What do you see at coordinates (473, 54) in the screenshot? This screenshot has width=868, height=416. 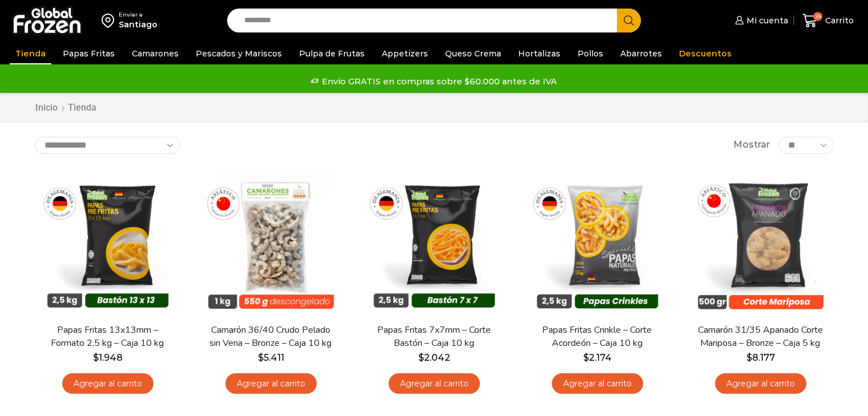 I see `a: Queso Crema` at bounding box center [473, 54].